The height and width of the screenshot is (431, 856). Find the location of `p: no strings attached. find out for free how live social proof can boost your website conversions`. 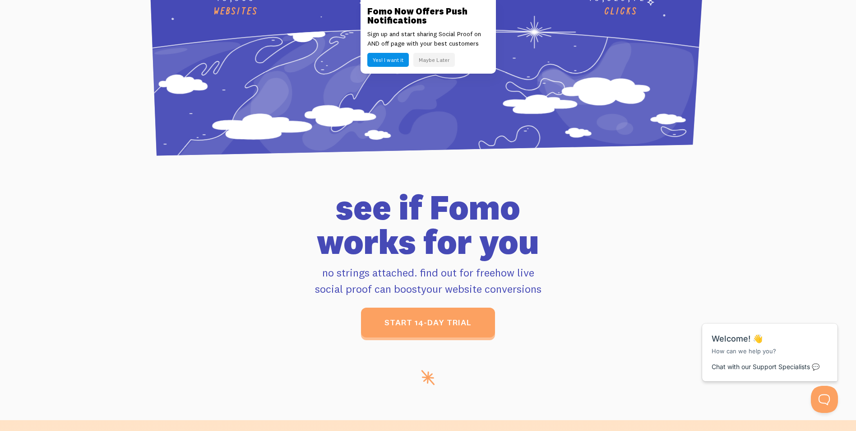

p: no strings attached. find out for free how live social proof can boost your website conversions is located at coordinates (428, 280).